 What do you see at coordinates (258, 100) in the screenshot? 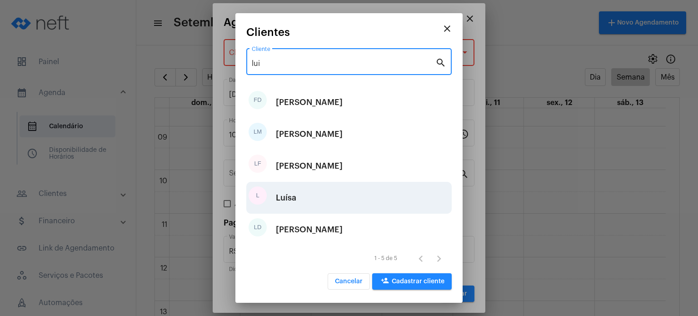
I see `div: FD` at bounding box center [258, 100].